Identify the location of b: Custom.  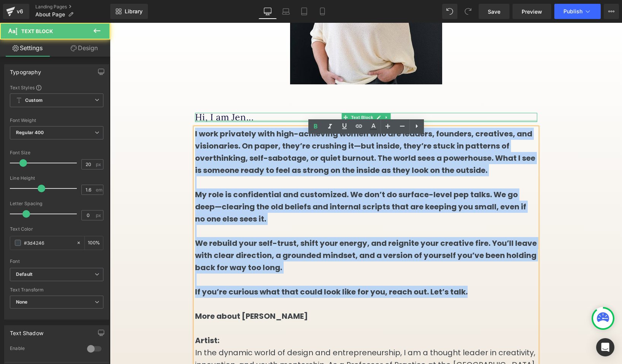
(34, 100).